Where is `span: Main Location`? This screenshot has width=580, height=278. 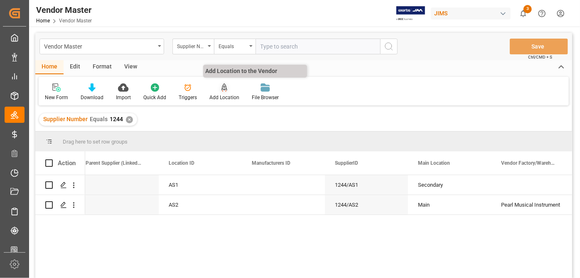 span: Main Location is located at coordinates (434, 163).